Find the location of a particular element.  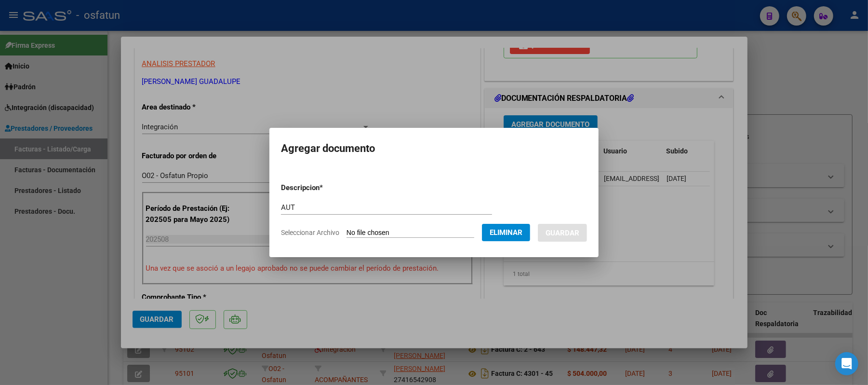

h2: Agregar documento is located at coordinates (434, 149).